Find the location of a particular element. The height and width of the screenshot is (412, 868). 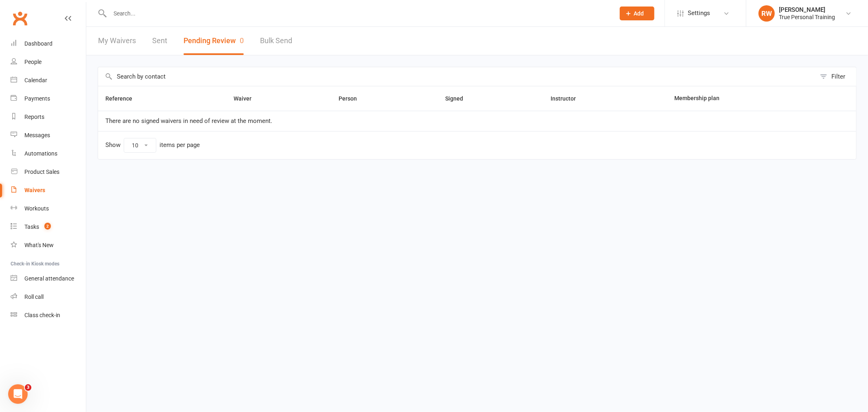

div: Show is located at coordinates (153, 145).